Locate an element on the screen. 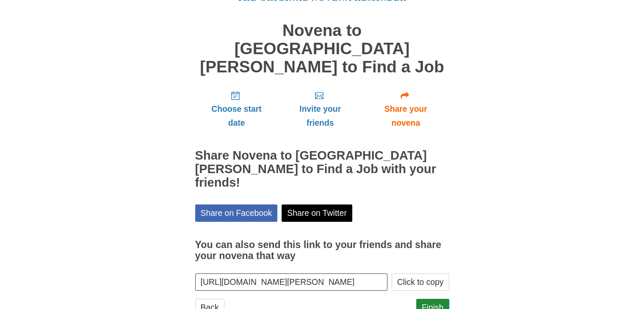 The height and width of the screenshot is (309, 644). a: Share on Facebook is located at coordinates (236, 213).